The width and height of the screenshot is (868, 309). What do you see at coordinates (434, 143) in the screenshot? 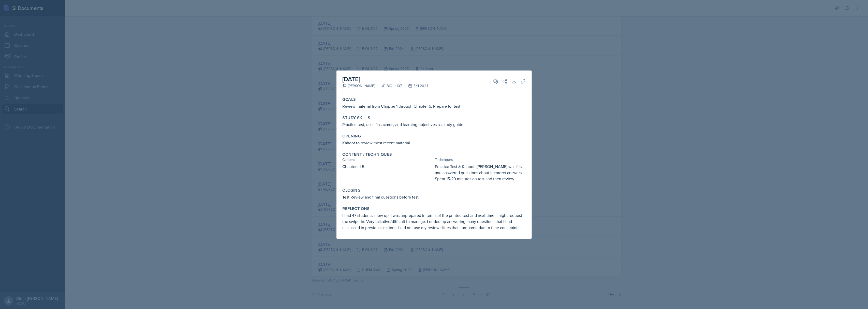
I see `p: Kahoot to review most recent material.` at bounding box center [434, 143].